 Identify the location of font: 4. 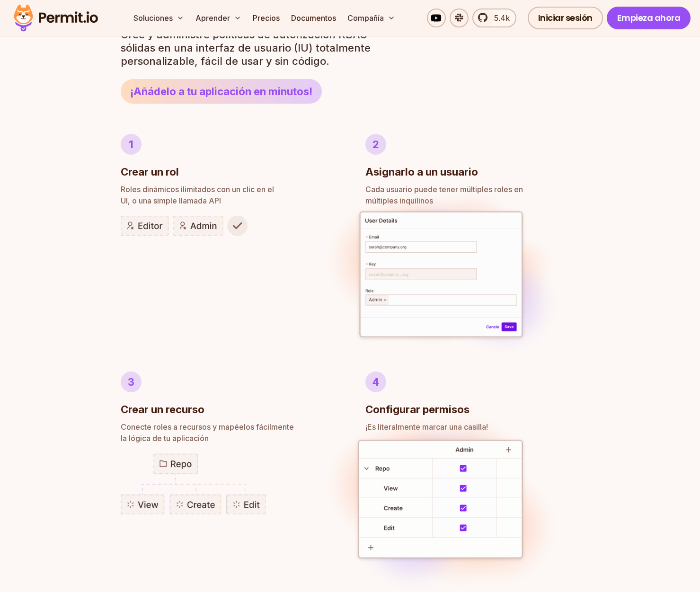
(375, 382).